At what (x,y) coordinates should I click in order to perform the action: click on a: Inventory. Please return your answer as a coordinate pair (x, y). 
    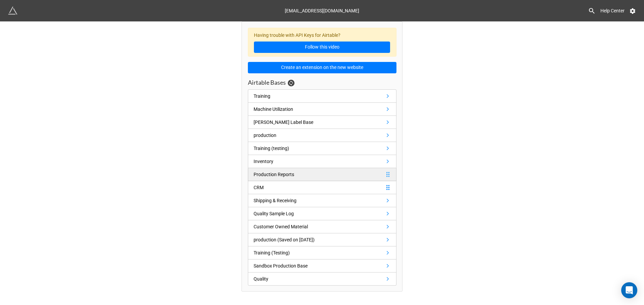
    Looking at the image, I should click on (322, 162).